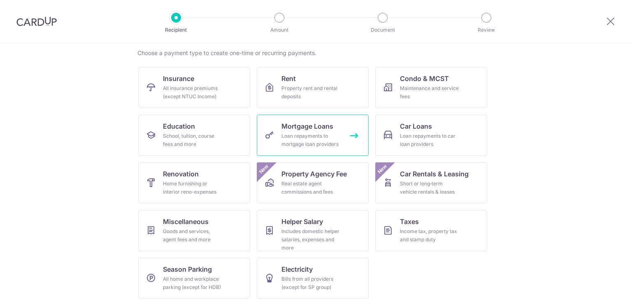  I want to click on p: Recipient, so click(176, 30).